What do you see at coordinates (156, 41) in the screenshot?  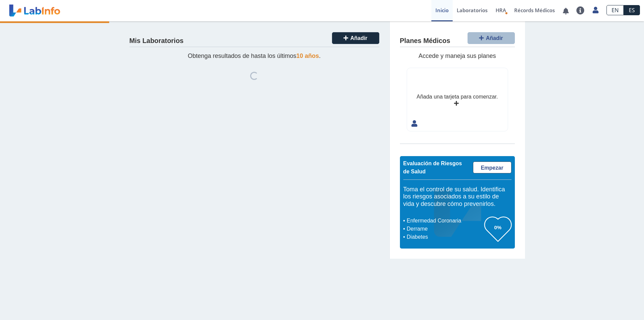 I see `h4: Mis Laboratorios` at bounding box center [156, 41].